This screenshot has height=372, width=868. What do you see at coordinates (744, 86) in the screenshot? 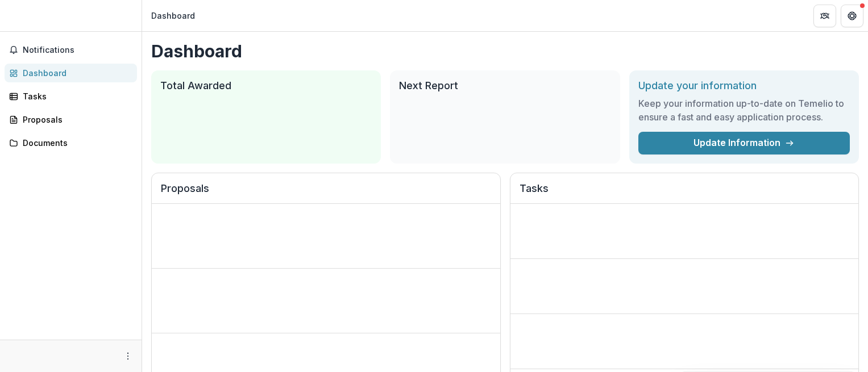
I see `h2: Update your information` at bounding box center [744, 86].